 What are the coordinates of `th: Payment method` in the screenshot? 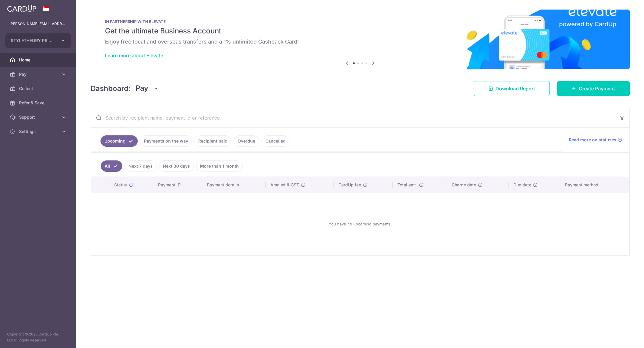 It's located at (594, 185).